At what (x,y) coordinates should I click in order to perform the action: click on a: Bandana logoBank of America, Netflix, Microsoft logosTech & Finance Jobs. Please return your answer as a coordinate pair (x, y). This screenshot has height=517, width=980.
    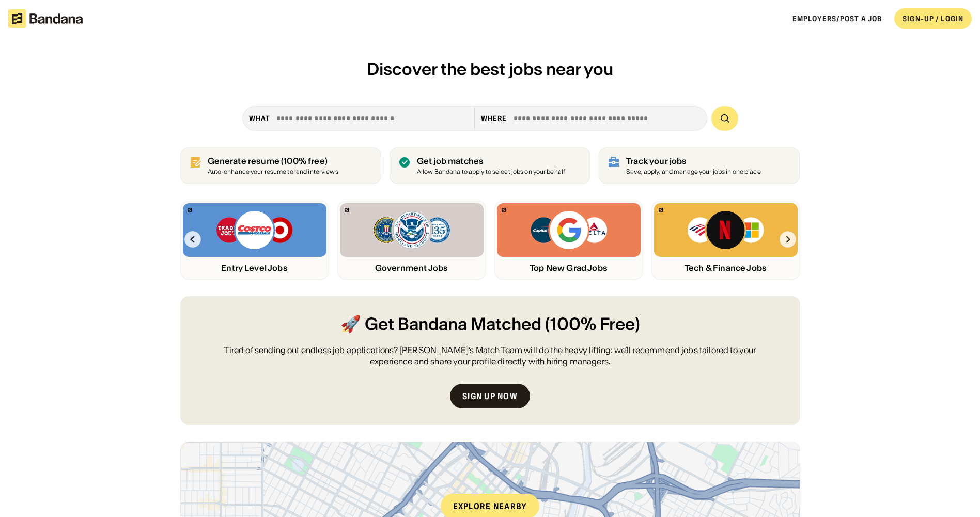
    Looking at the image, I should click on (726, 240).